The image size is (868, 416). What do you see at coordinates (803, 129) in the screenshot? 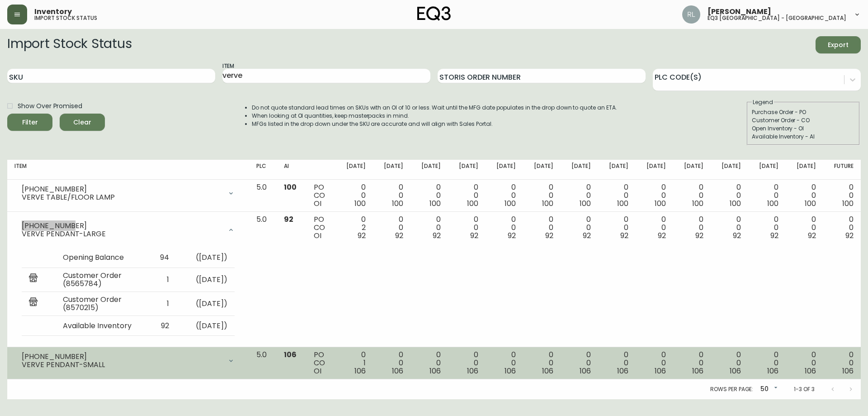
I see `div: Open Inventory - OI` at bounding box center [803, 129].